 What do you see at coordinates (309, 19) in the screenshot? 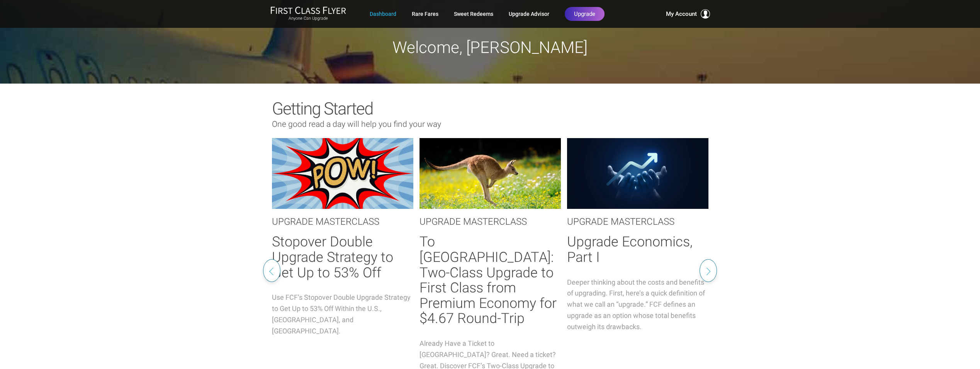
I see `small: Anyone Can Upgrade` at bounding box center [309, 19].